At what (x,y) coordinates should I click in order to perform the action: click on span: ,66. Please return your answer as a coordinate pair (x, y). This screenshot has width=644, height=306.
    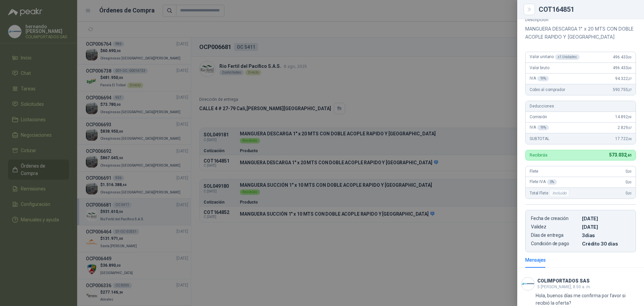
    Looking at the image, I should click on (630, 139).